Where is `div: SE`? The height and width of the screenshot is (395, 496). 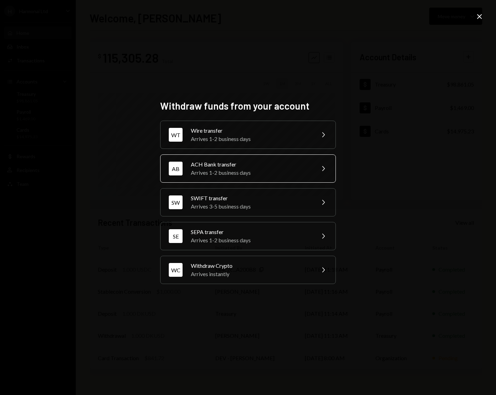 div: SE is located at coordinates (176, 236).